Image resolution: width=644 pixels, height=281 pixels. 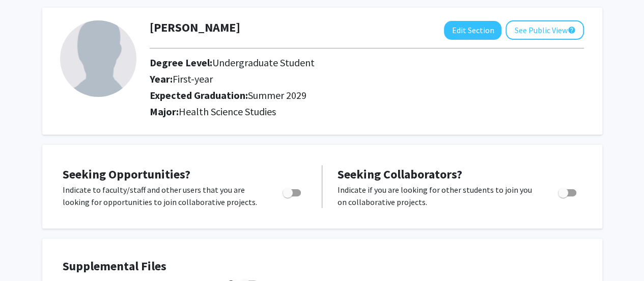 I want to click on h2: Year:, so click(x=358, y=79).